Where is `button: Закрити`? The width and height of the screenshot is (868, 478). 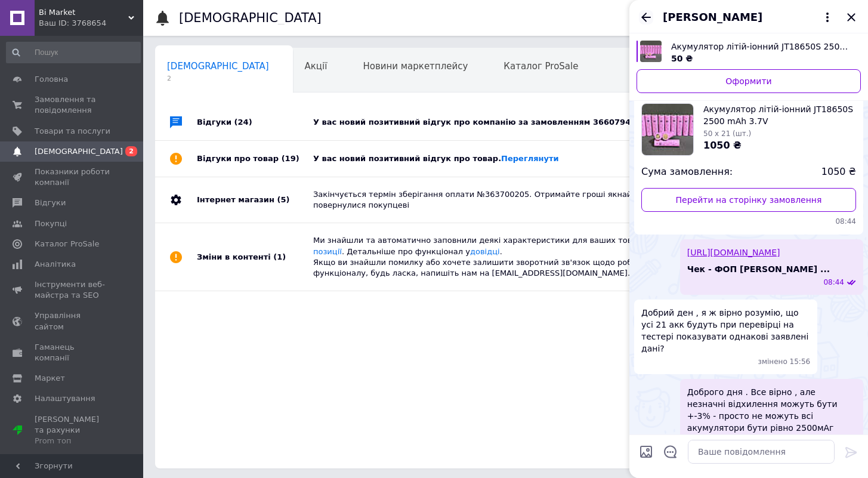
button: Закрити is located at coordinates (851, 17).